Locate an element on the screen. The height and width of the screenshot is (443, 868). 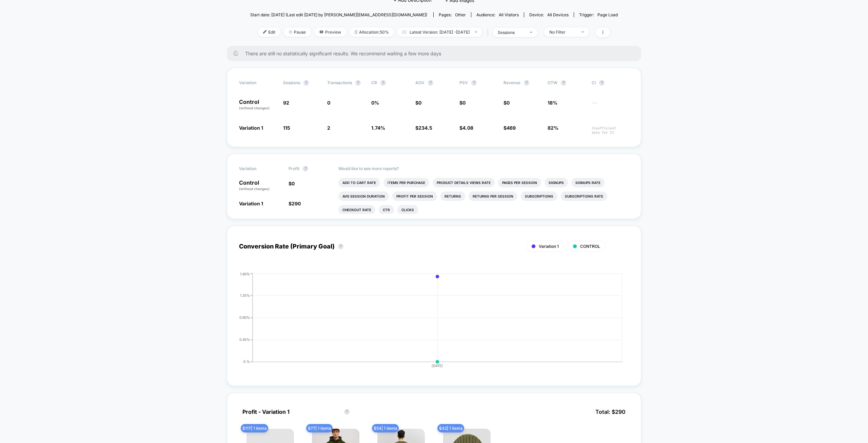
span: 18% is located at coordinates (552, 102).